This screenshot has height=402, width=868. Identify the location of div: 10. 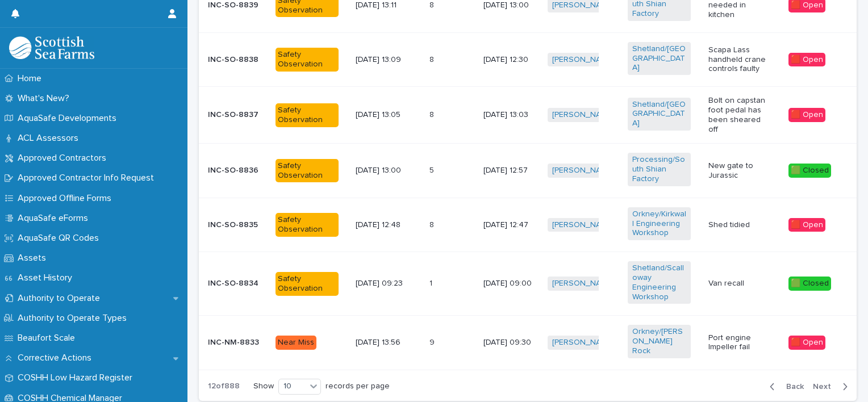
(293, 386).